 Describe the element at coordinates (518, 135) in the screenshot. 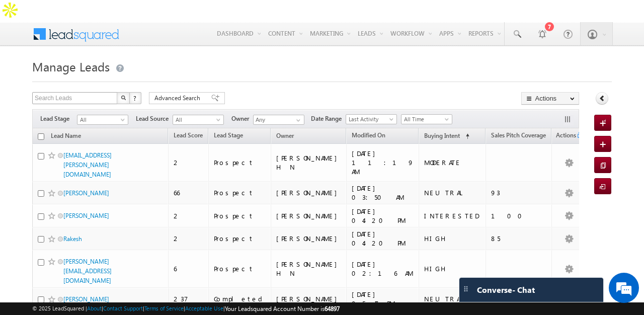

I see `span: Sales Pitch Coverage` at that location.